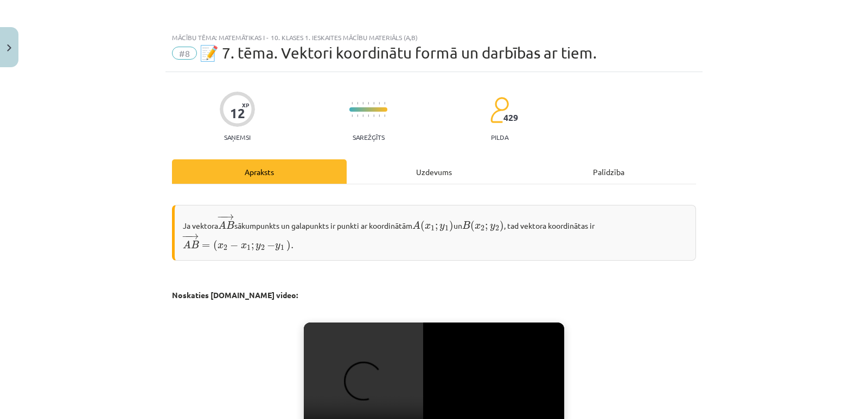  Describe the element at coordinates (9, 47) in the screenshot. I see `img: icon-close-lesson-0947bae3869378f0d4975bcd49f059093ad1ed9edebbc8119c70593378902aed.svg` at that location.